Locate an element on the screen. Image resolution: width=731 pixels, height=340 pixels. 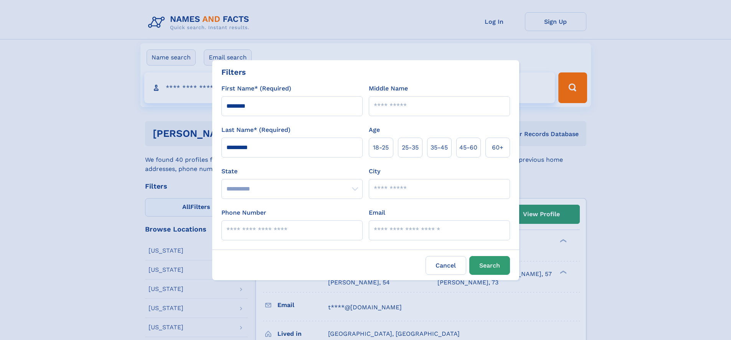
label: Middle Name is located at coordinates (388, 89).